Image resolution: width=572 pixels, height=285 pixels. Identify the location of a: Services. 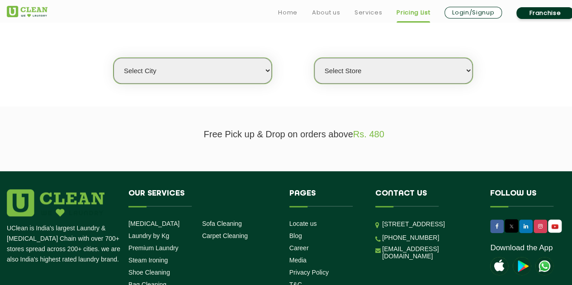
(368, 13).